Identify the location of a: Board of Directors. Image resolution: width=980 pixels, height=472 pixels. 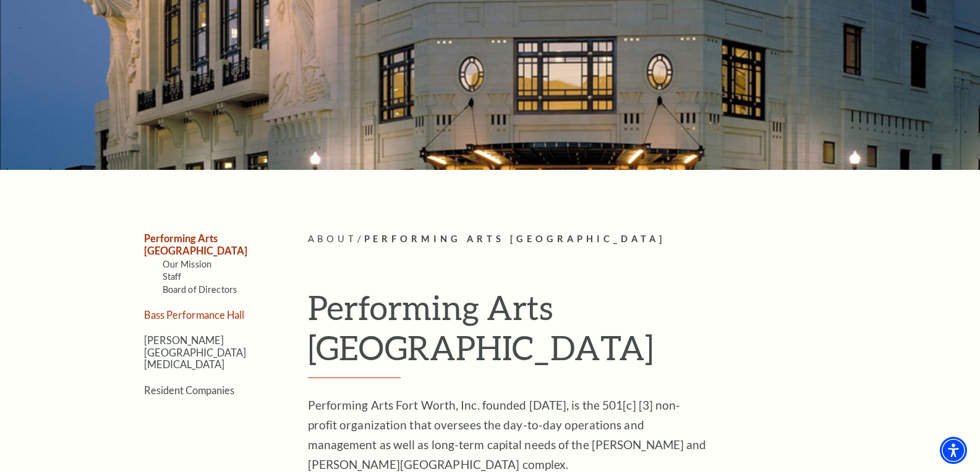
(200, 289).